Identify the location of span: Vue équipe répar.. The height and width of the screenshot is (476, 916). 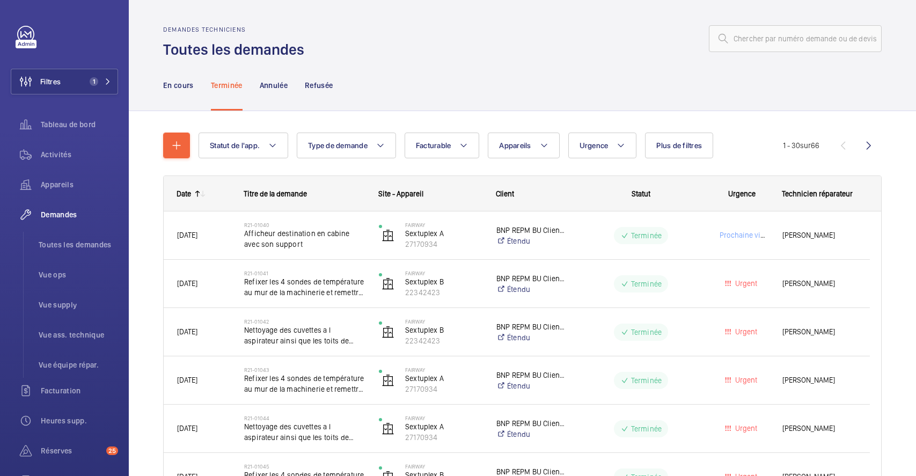
(78, 365).